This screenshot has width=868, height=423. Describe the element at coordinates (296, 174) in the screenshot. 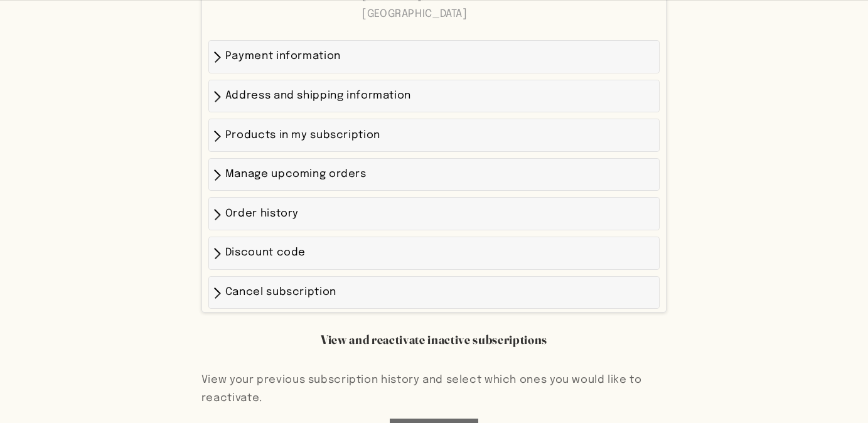

I see `span: Manage upcoming orders` at that location.